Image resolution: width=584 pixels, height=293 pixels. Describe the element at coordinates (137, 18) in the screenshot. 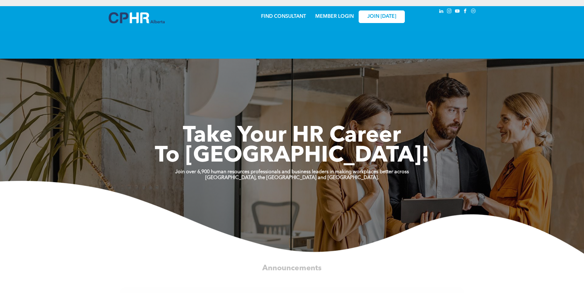

I see `img: A blue and white logo for cp alberta` at that location.